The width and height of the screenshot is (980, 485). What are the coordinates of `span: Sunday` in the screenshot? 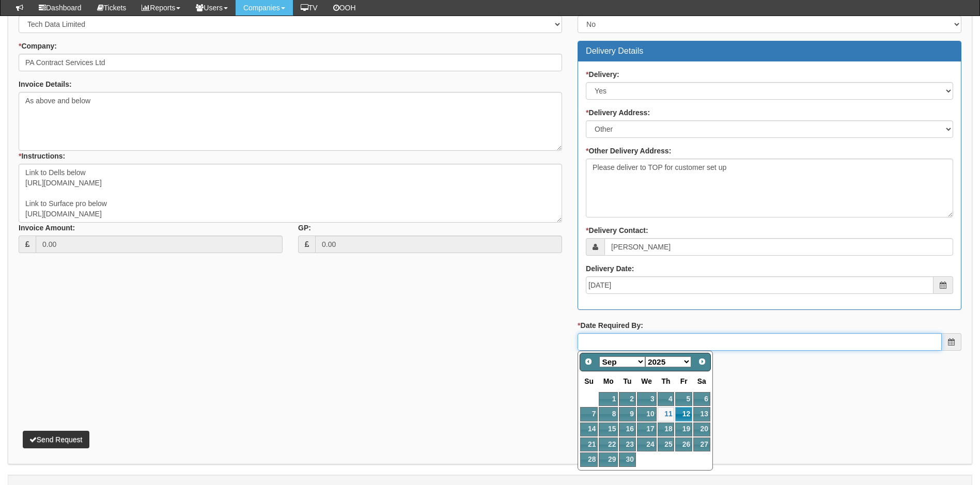 It's located at (589, 381).